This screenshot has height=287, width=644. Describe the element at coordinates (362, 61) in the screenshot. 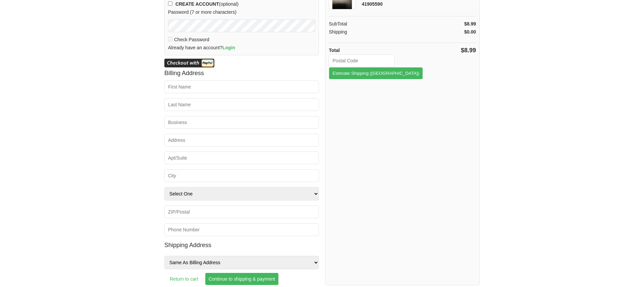

I see `input: Postal Code` at that location.